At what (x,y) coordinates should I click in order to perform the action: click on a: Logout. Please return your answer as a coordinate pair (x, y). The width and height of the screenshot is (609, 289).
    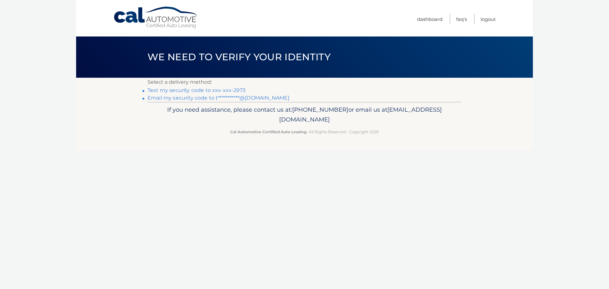
    Looking at the image, I should click on (488, 19).